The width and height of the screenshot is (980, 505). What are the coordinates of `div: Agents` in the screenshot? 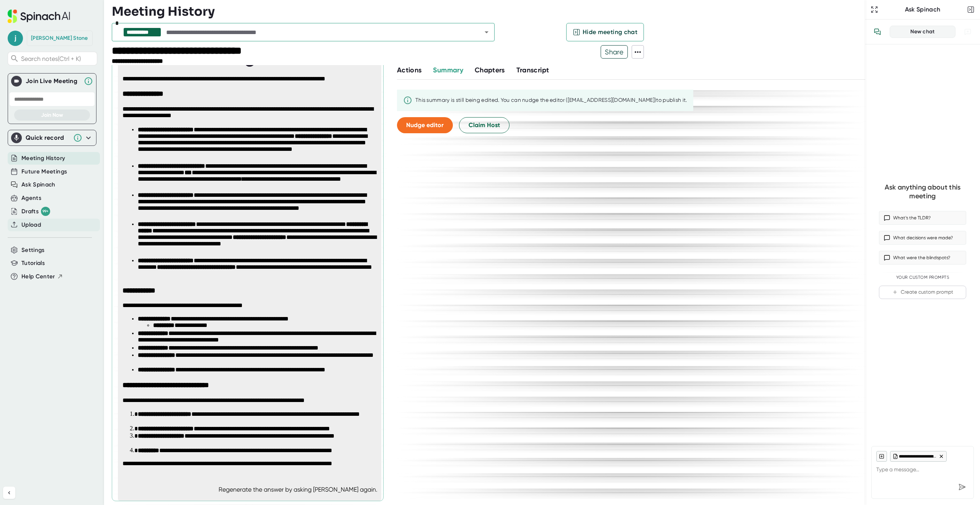 It's located at (32, 198).